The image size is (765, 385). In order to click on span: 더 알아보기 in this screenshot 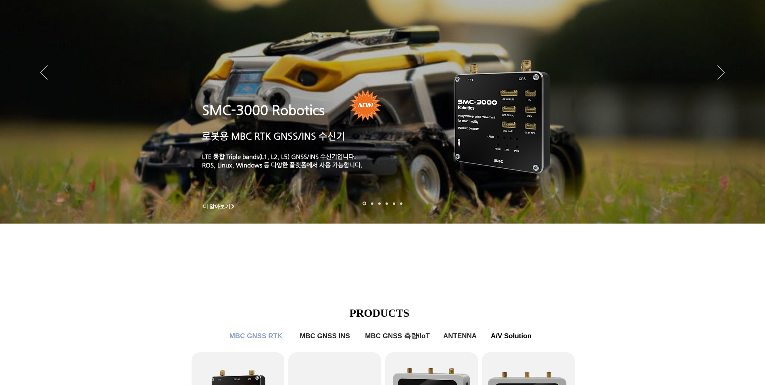, I will do `click(217, 206)`.